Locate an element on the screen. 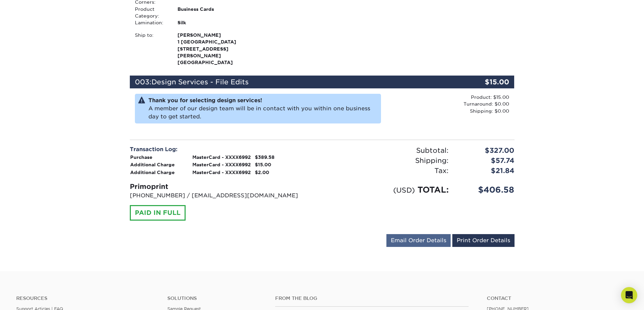 Image resolution: width=644 pixels, height=310 pixels. div: Tax: is located at coordinates (387, 170).